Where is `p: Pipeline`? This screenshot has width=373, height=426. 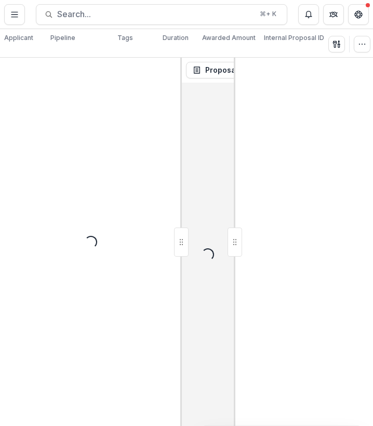
p: Pipeline is located at coordinates (63, 38).